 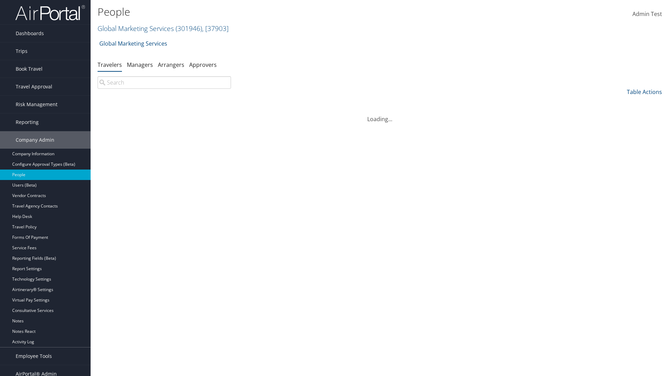 What do you see at coordinates (34, 87) in the screenshot?
I see `span: Travel Approval` at bounding box center [34, 87].